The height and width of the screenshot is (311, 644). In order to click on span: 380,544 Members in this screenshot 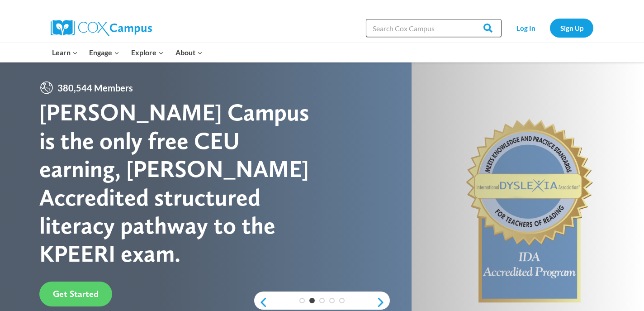, I will do `click(95, 88)`.